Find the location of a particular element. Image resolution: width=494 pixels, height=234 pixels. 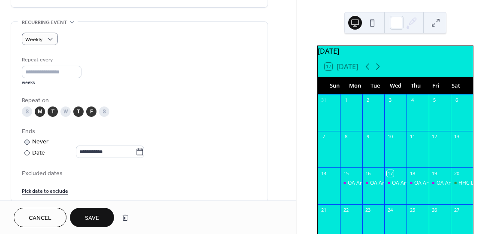

div: Fri is located at coordinates (436, 86).